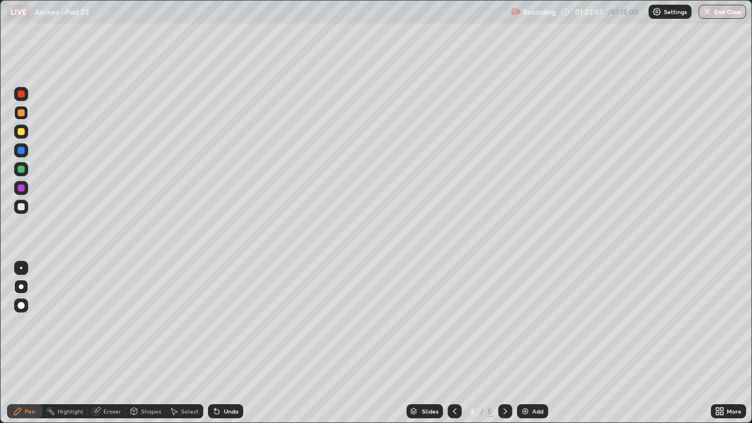  What do you see at coordinates (734, 411) in the screenshot?
I see `div: More` at bounding box center [734, 411].